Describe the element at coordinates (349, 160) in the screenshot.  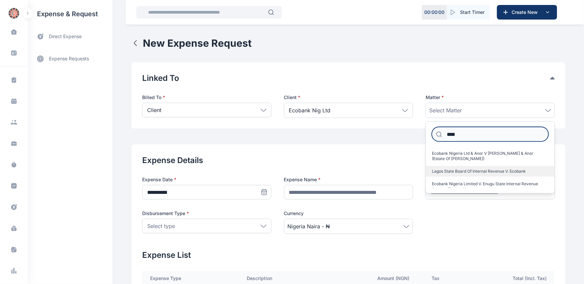
I see `div: Expense Details` at that location.